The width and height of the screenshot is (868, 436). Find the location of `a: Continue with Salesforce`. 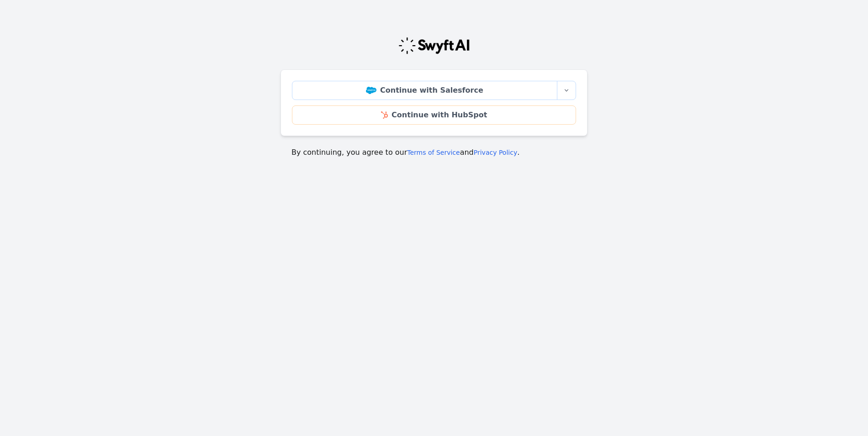

a: Continue with Salesforce is located at coordinates (424, 90).